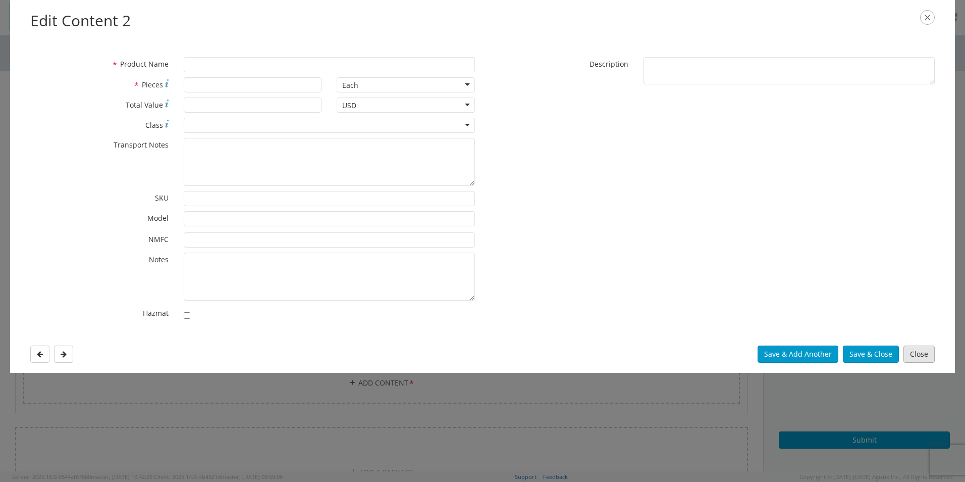 The image size is (965, 482). Describe the element at coordinates (144, 104) in the screenshot. I see `span: Total Value` at that location.